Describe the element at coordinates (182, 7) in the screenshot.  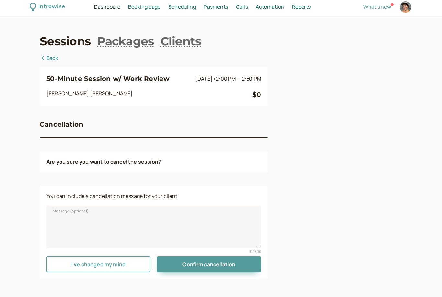
I see `span: Scheduling` at that location.